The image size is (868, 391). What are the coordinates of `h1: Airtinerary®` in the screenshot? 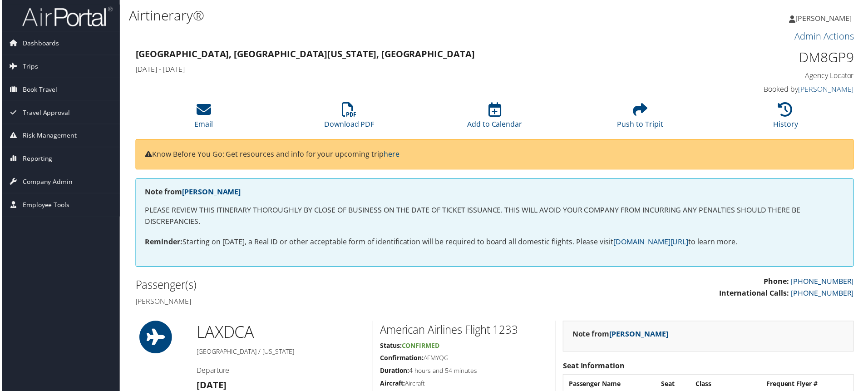 It's located at (372, 16).